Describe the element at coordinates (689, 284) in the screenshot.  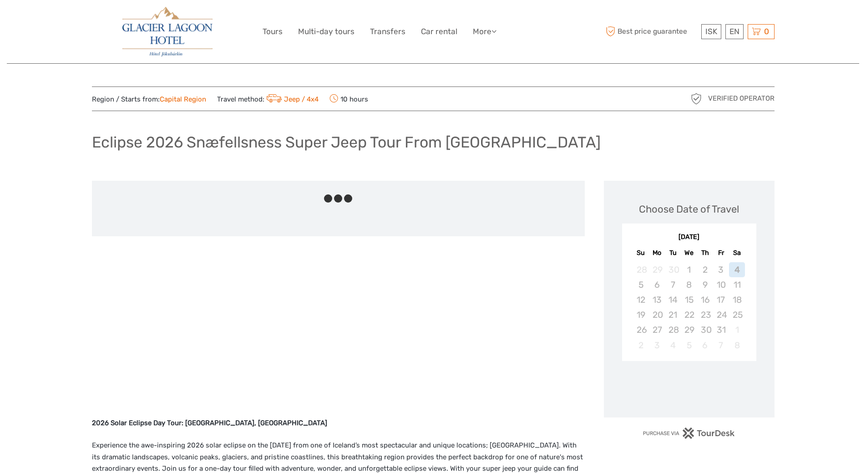
I see `div: Not available Wednesday, October 8th, 2025` at that location.